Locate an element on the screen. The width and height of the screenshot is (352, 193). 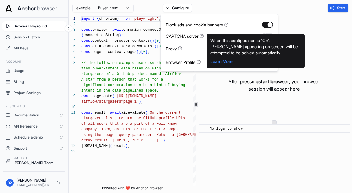
div: 5 is located at coordinates (72, 46).